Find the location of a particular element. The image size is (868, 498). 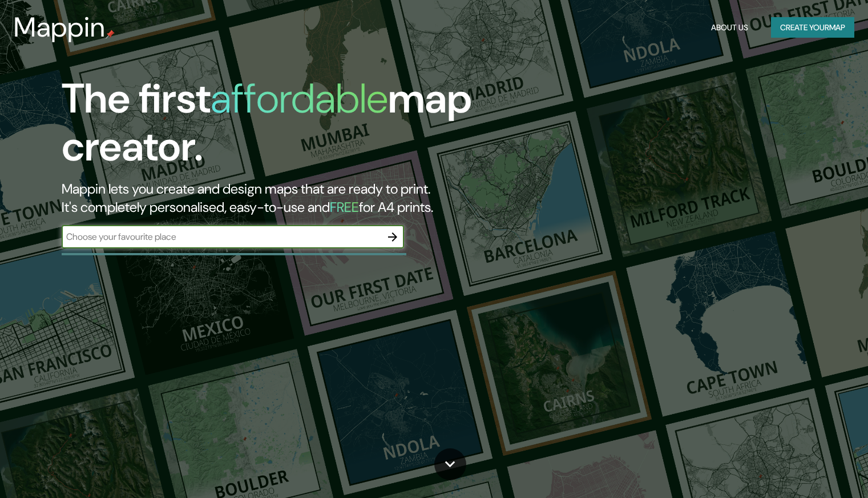

img: mappin-pin is located at coordinates (110, 34).